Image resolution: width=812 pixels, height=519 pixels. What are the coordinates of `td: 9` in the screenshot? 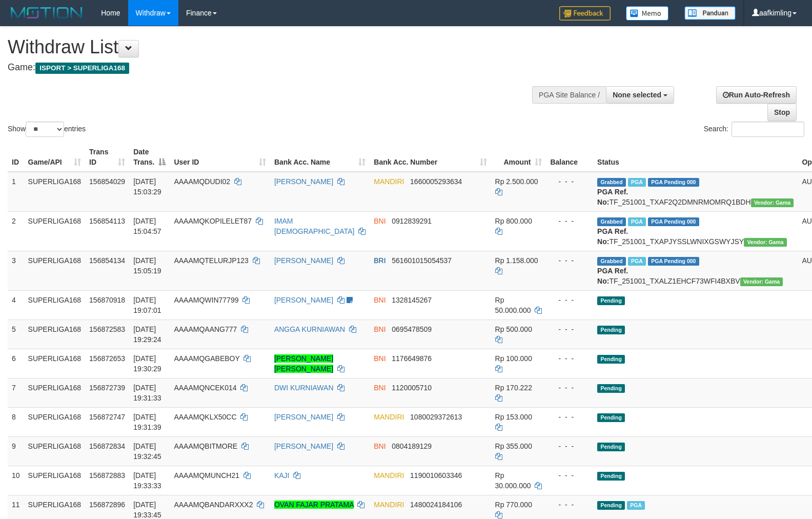 It's located at (16, 451).